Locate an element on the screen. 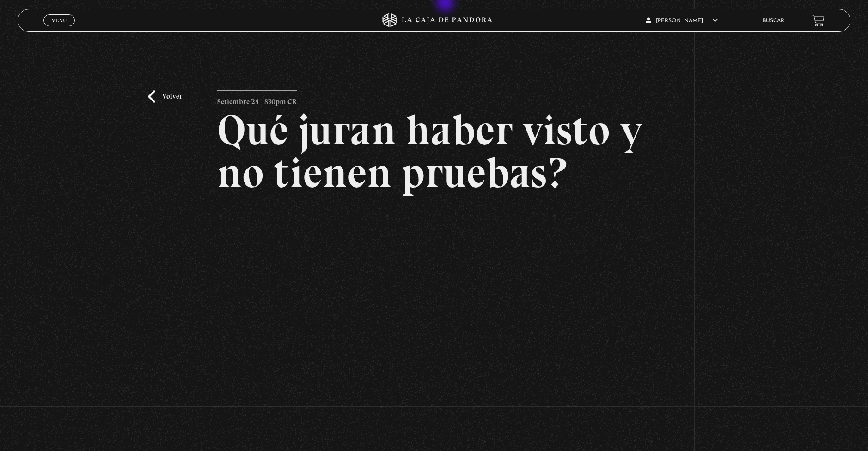 This screenshot has width=868, height=451. a: Volver is located at coordinates (165, 96).